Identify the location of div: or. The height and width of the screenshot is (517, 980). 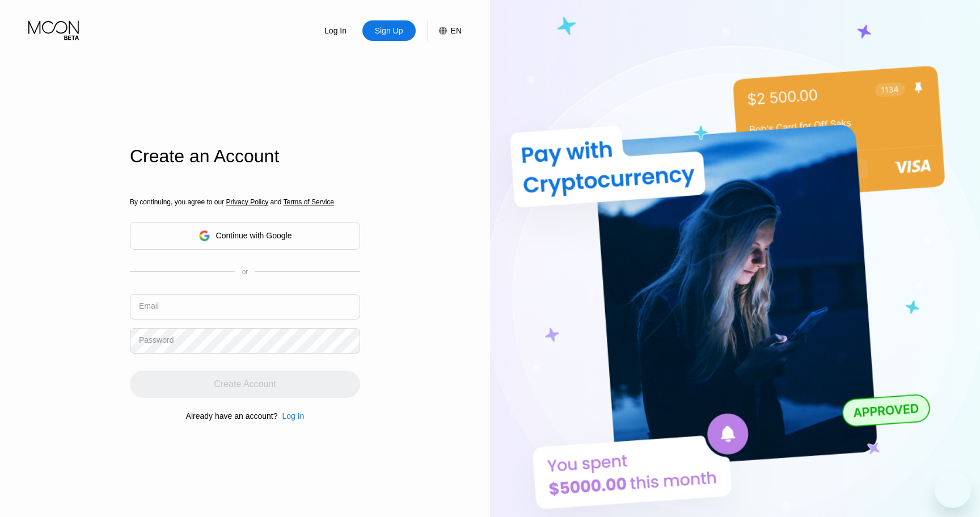
(245, 272).